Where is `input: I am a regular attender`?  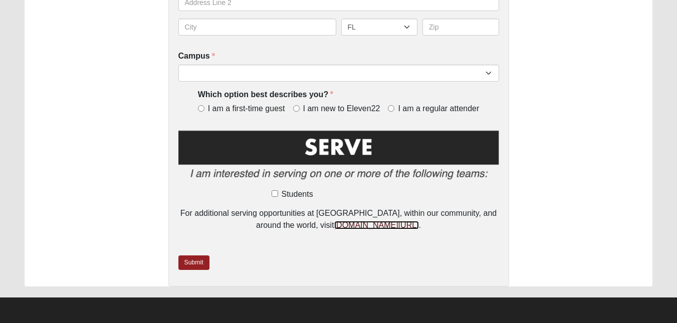 input: I am a regular attender is located at coordinates (391, 108).